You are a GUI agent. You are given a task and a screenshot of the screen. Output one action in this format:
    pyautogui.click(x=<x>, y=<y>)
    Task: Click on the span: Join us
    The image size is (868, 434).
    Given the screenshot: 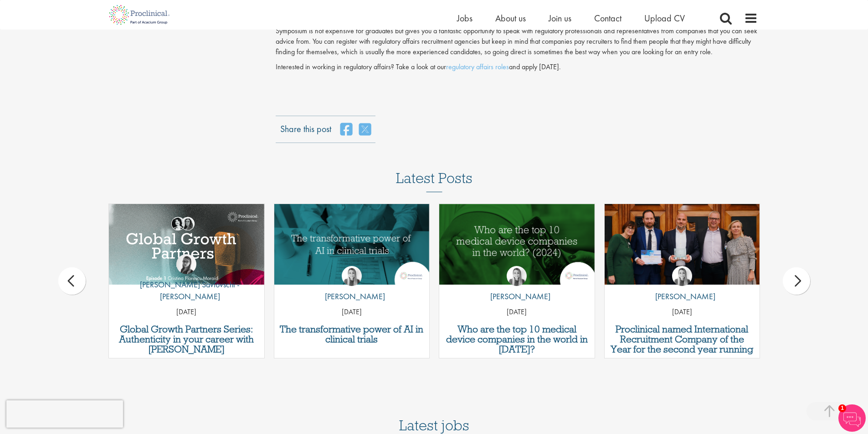 What is the action you would take?
    pyautogui.click(x=560, y=19)
    